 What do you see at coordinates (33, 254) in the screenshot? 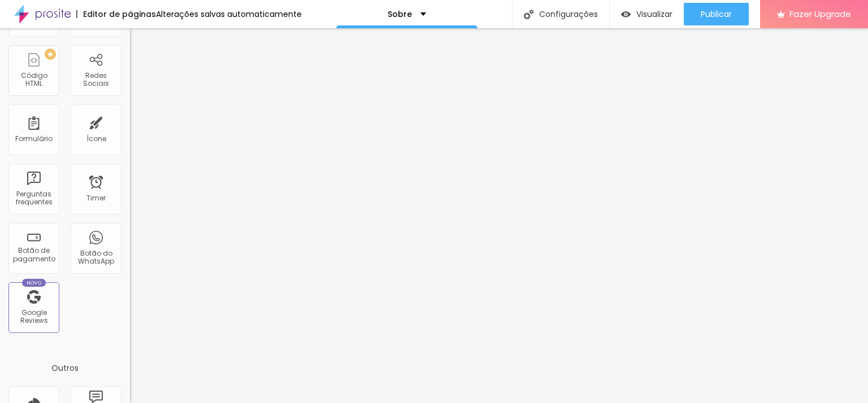
I see `div: Botão de pagamento` at bounding box center [33, 254].